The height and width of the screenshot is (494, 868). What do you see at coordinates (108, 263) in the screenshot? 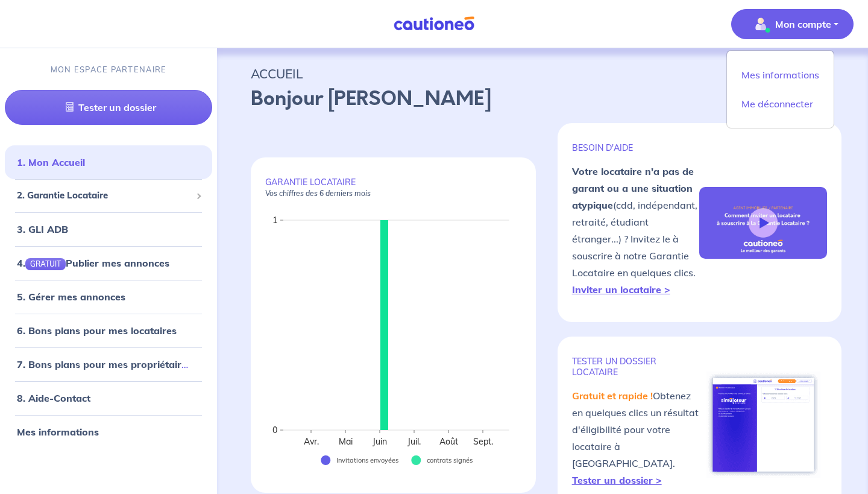
I see `div: 4.GRATUITPublier mes annonces` at bounding box center [108, 263].